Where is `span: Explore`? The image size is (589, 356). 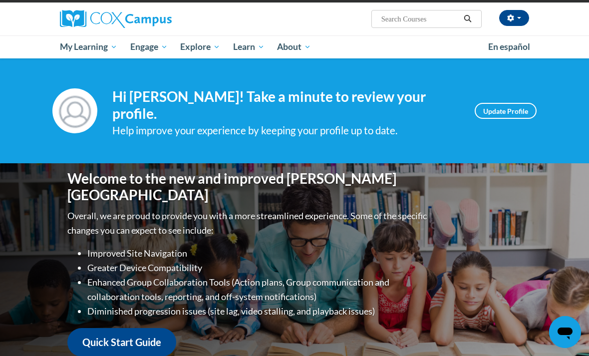
span: Explore is located at coordinates (200, 47).